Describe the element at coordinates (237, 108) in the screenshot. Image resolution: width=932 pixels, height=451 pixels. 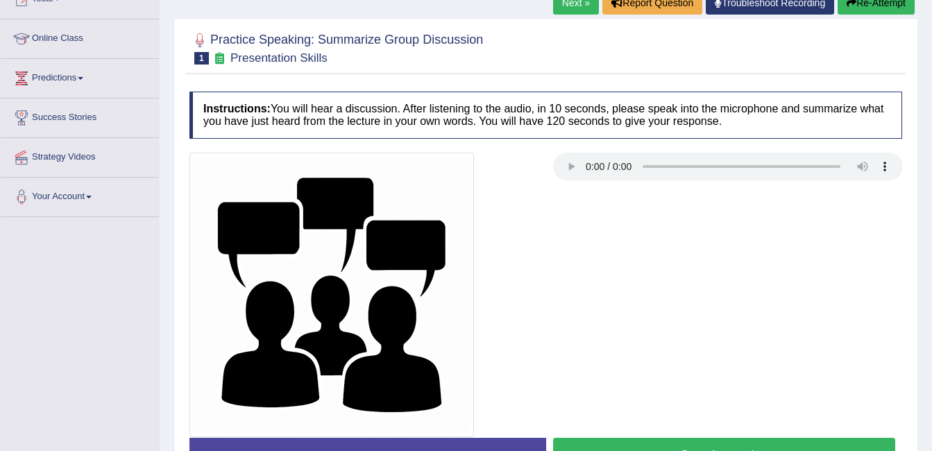
I see `b: Instructions:` at that location.